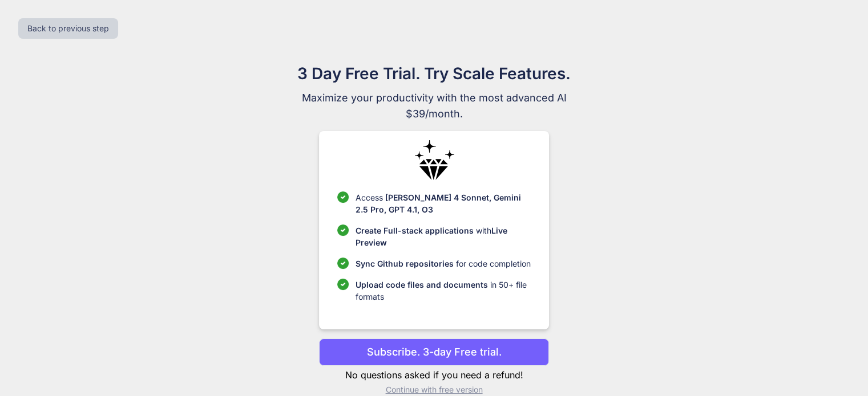 Image resolution: width=868 pixels, height=396 pixels. What do you see at coordinates (433, 390) in the screenshot?
I see `p: Continue with free version` at bounding box center [433, 390].